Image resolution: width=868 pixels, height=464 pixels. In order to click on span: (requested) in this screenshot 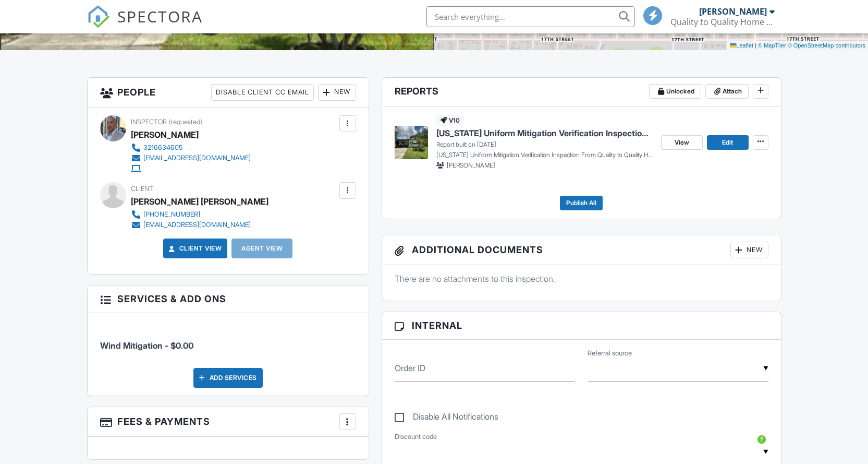, I will do `click(186, 122)`.